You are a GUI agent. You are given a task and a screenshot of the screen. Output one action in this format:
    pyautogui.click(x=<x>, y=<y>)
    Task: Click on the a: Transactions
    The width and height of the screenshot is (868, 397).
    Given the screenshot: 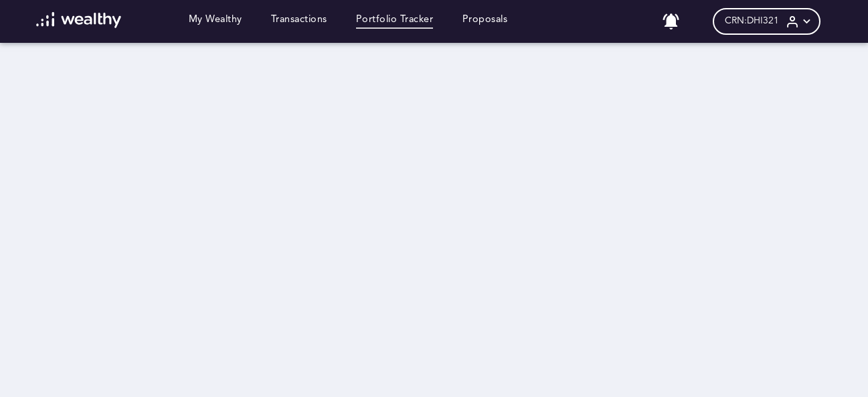 What is the action you would take?
    pyautogui.click(x=299, y=22)
    